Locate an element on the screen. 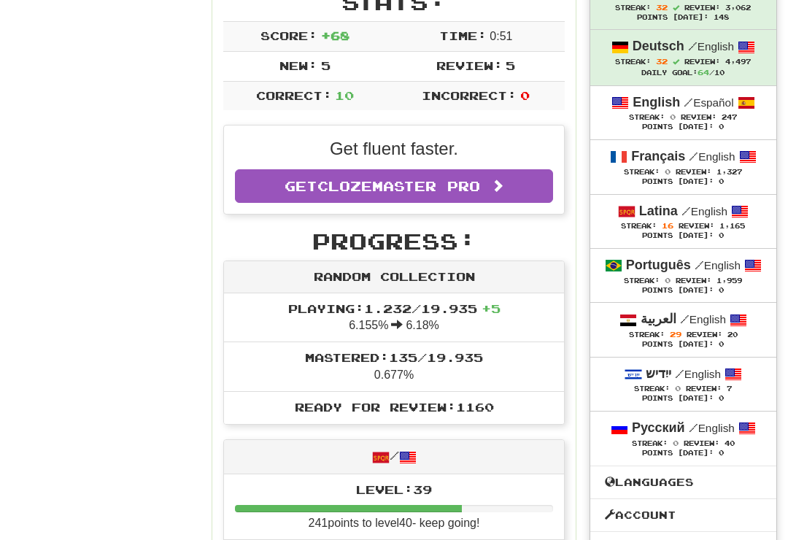 The width and height of the screenshot is (788, 540). a: Account is located at coordinates (683, 516).